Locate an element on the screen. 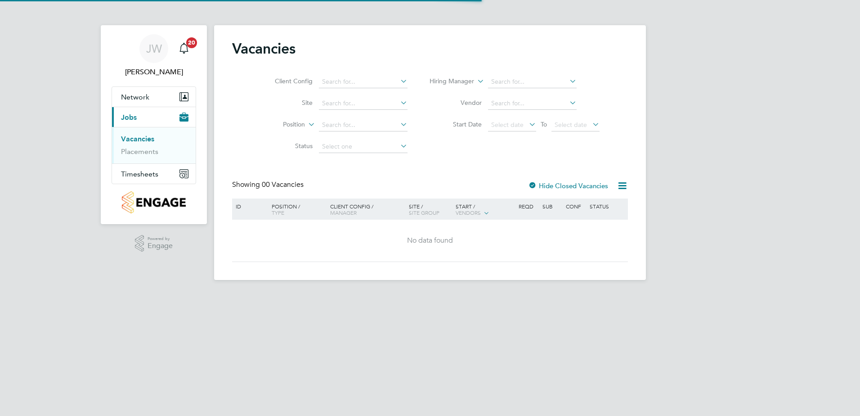 This screenshot has width=860, height=416. label: Position is located at coordinates (279, 125).